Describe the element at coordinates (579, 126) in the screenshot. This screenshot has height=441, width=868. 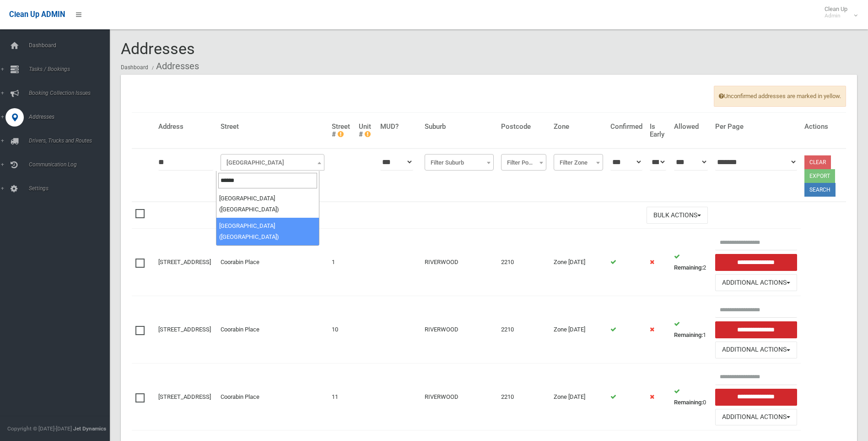
I see `h4: Zone` at that location.